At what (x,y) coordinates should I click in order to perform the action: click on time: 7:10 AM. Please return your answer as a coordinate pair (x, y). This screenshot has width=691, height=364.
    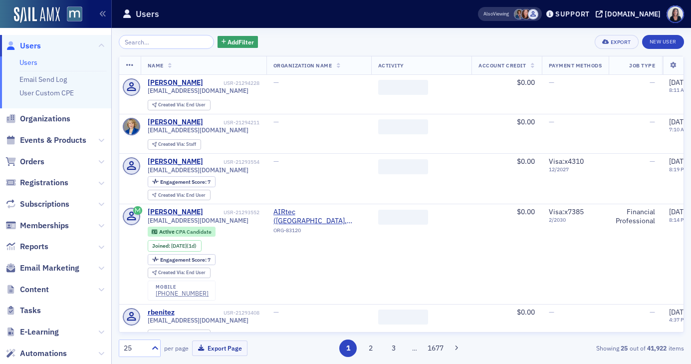
    Looking at the image, I should click on (678, 129).